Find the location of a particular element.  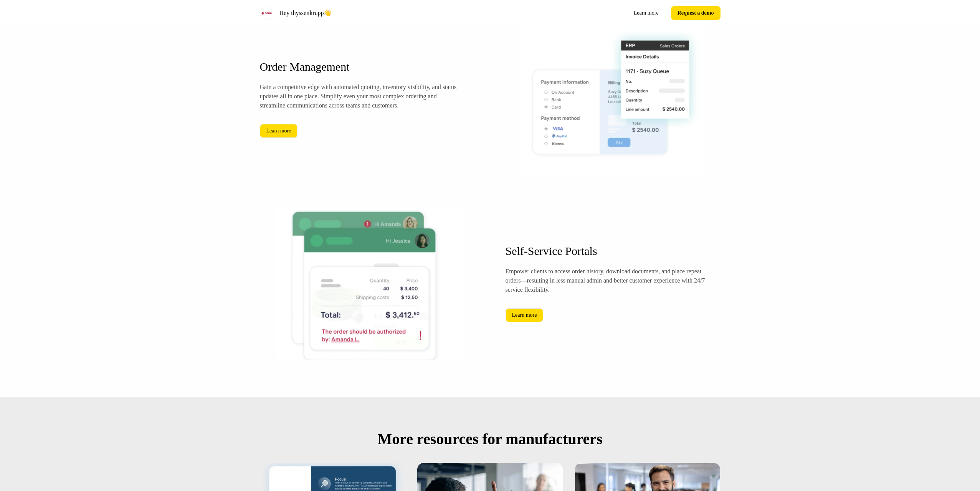

a: Request a demo is located at coordinates (695, 13).